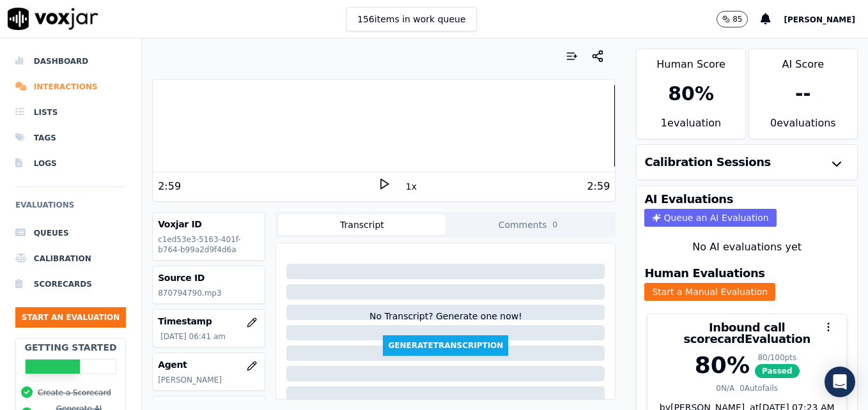 The width and height of the screenshot is (868, 410). Describe the element at coordinates (70, 233) in the screenshot. I see `li: Queues` at that location.